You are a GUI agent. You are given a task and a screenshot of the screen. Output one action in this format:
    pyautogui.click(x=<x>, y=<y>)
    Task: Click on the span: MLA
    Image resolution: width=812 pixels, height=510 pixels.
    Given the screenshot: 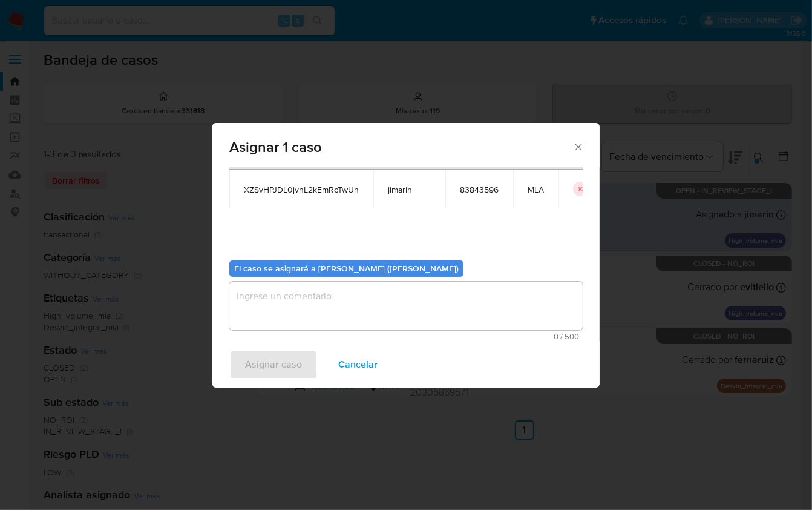 What is the action you would take?
    pyautogui.click(x=536, y=189)
    